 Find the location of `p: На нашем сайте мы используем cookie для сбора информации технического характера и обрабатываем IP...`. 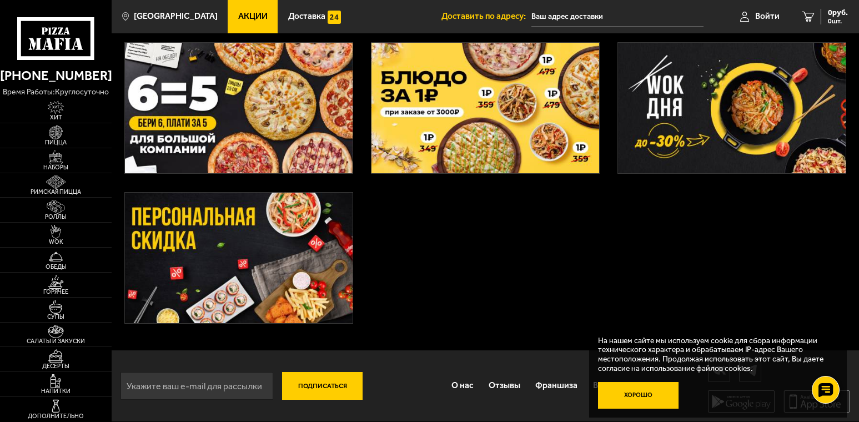

p: На нашем сайте мы используем cookie для сбора информации технического характера и обрабатываем IP... is located at coordinates (715, 355).